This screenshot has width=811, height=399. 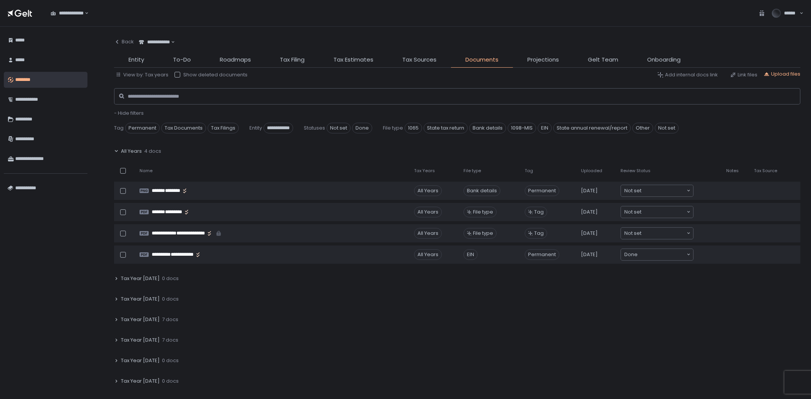 What do you see at coordinates (129, 113) in the screenshot?
I see `span: - Hide filters` at bounding box center [129, 113].